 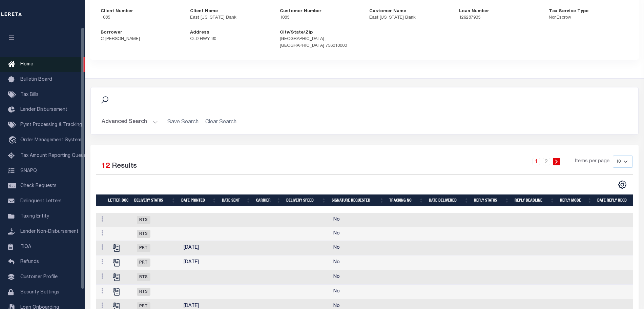 What do you see at coordinates (130, 122) in the screenshot?
I see `button: Advanced Search` at bounding box center [130, 122].